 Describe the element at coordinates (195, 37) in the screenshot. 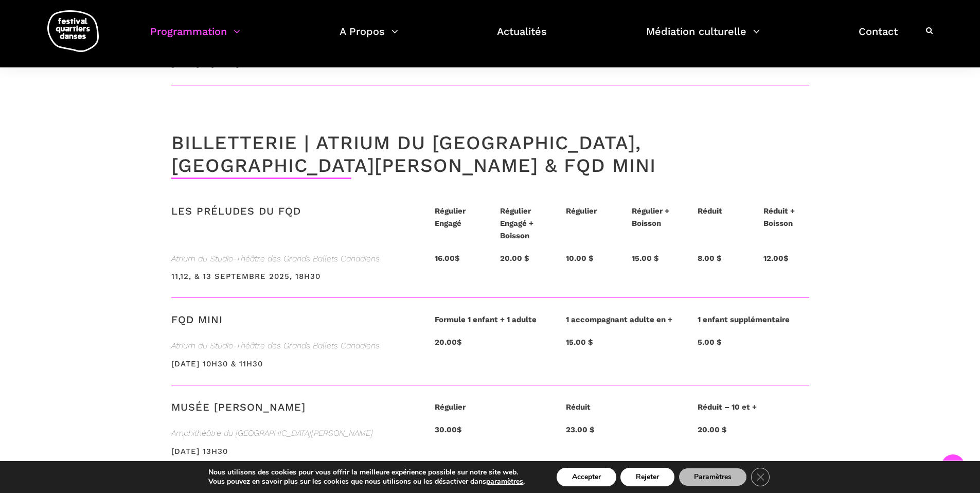

I see `a: Programmation` at that location.